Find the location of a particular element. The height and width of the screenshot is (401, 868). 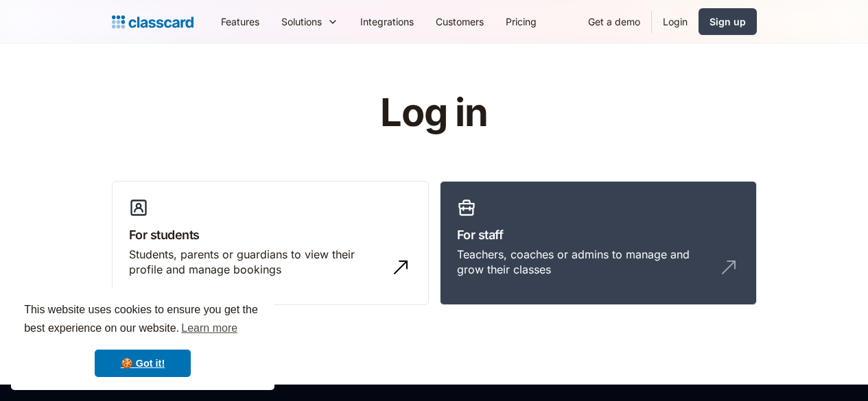

a: learn more about cookies is located at coordinates (210, 328).